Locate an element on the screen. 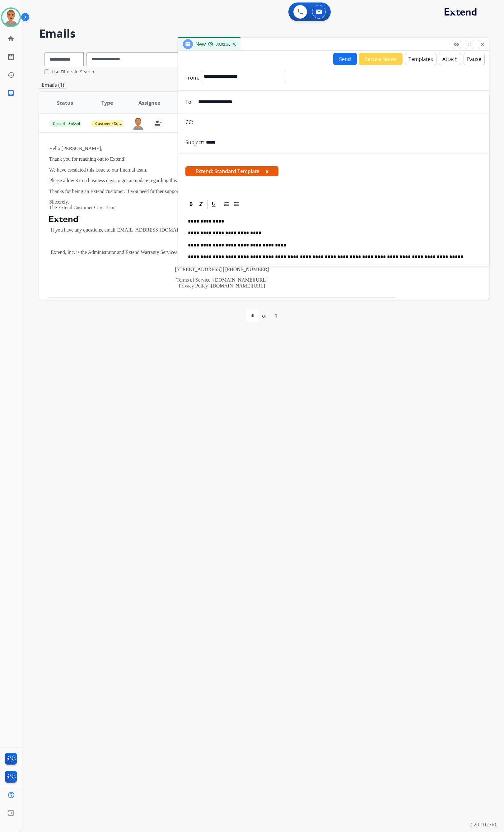 This screenshot has width=504, height=832. p: Thanks for being an Extend customer. If you need further support, visit us online at [DOMAIN_NAME... is located at coordinates (222, 191).